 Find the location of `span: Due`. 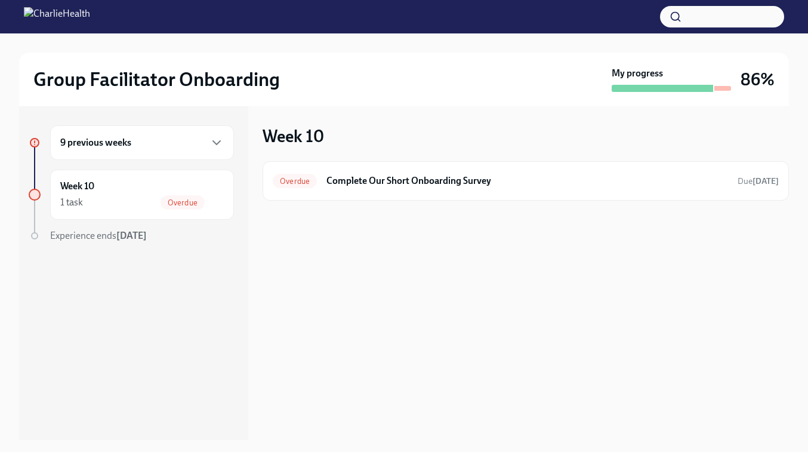

span: Due is located at coordinates (758, 181).